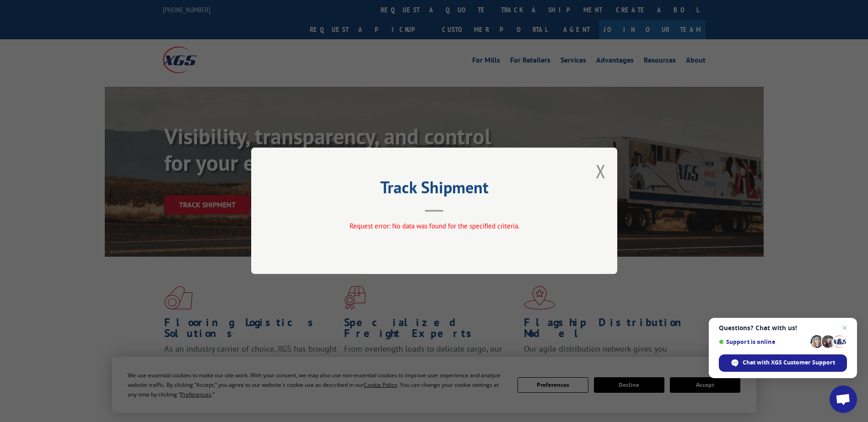 The image size is (868, 422). Describe the element at coordinates (843, 400) in the screenshot. I see `div: Open chat` at that location.